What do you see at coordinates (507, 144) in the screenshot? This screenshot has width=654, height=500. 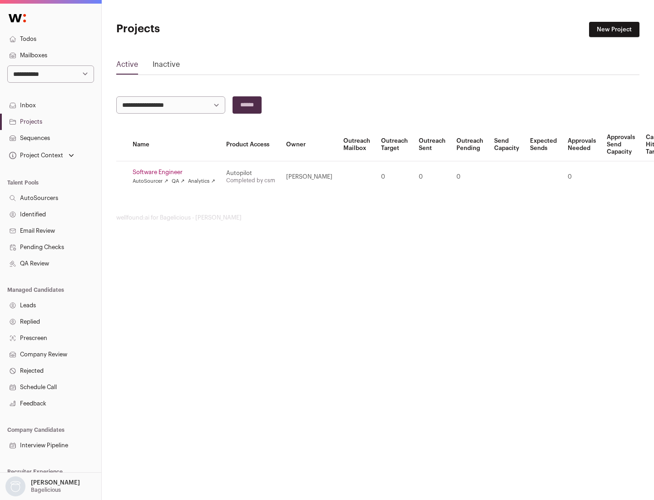 I see `th: Send Capacity` at bounding box center [507, 144].